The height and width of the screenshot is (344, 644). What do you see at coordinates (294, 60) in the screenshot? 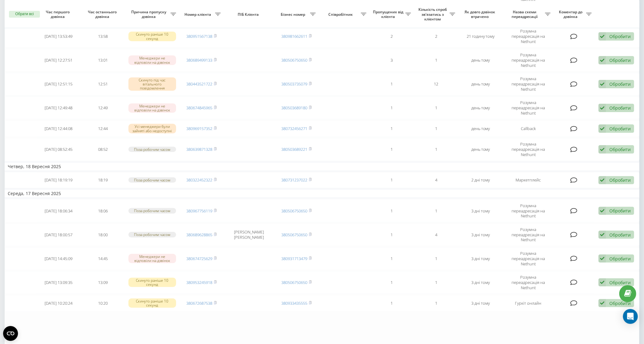
I see `a: 380506750650` at bounding box center [294, 60].